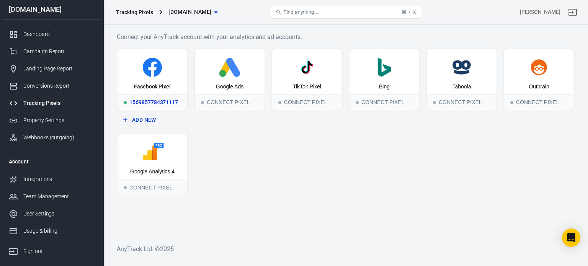  What do you see at coordinates (59, 179) in the screenshot?
I see `div: Integrations` at bounding box center [59, 179].